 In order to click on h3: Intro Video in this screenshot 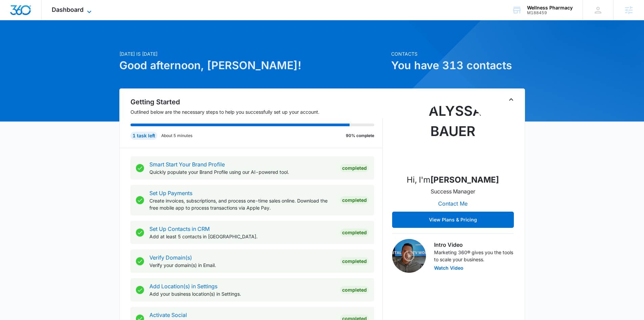, I will do `click(474, 245)`.